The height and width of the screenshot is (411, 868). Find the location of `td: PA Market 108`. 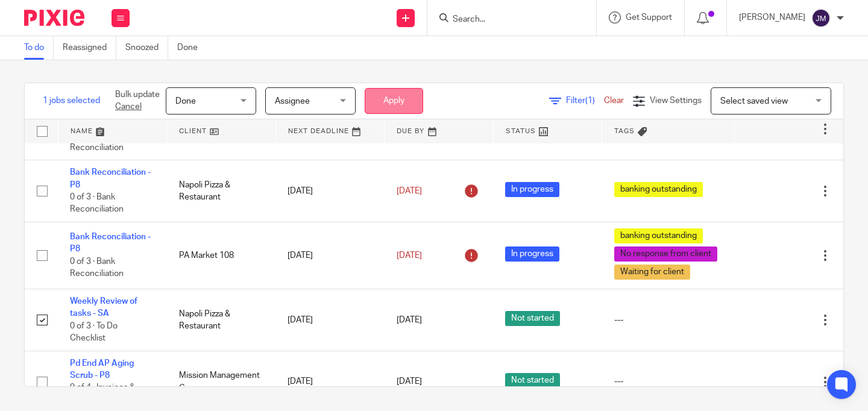

td: PA Market 108 is located at coordinates (221, 255).